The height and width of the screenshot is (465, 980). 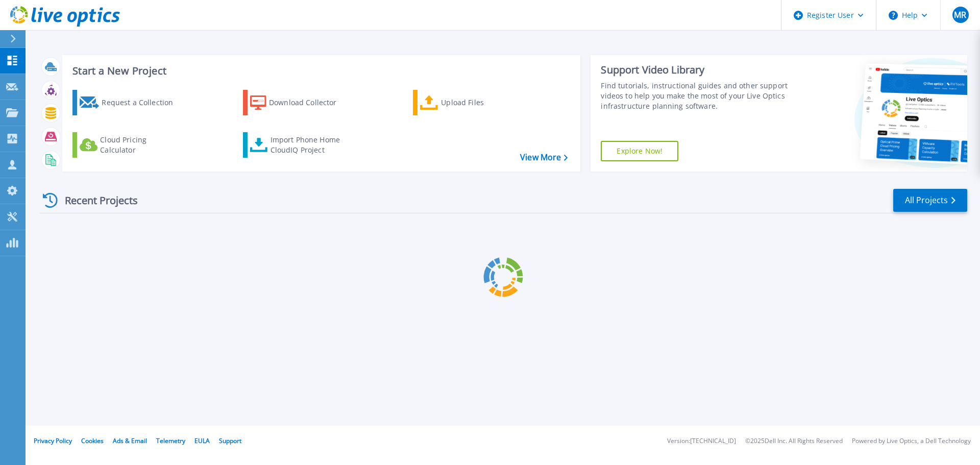 I want to click on div: Support Video Library, so click(x=697, y=70).